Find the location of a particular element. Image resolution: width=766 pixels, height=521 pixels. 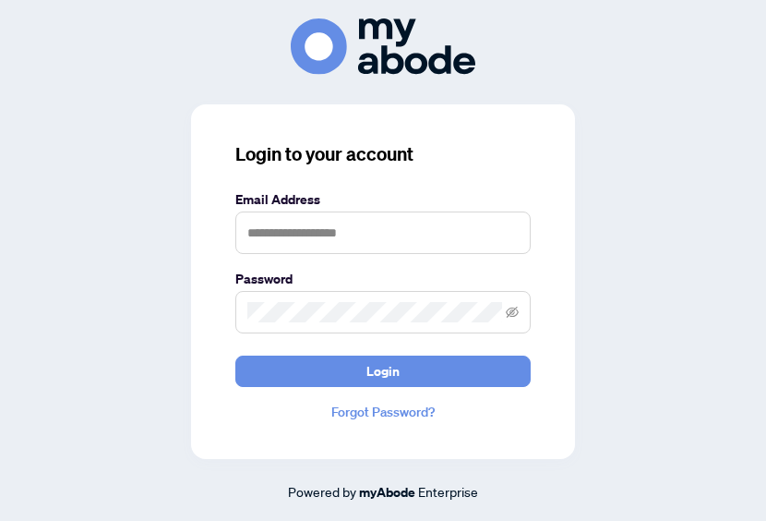

span: eye-invisible is located at coordinates (512, 312).